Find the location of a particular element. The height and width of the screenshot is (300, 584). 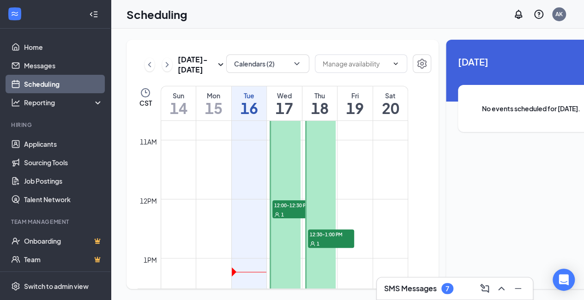

svg: Minimize is located at coordinates (518, 289).